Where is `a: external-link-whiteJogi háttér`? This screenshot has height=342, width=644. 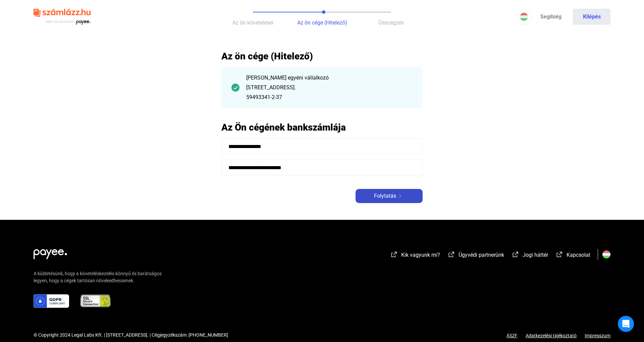
a: external-link-whiteJogi háttér is located at coordinates (529, 256).